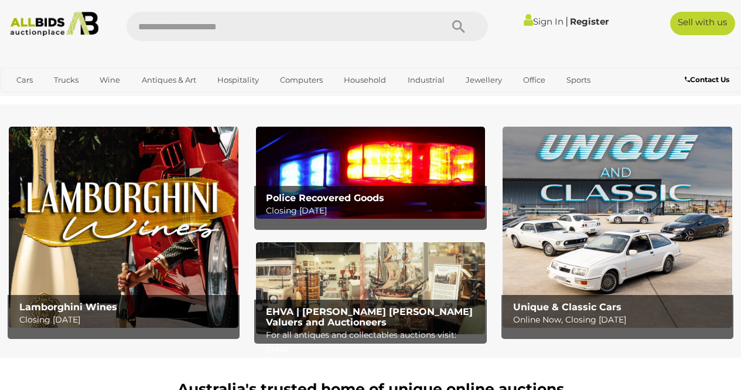 This screenshot has width=741, height=390. Describe the element at coordinates (371, 288) in the screenshot. I see `img: EHVA | Evans Hastings Valuers and Auctioneers` at that location.